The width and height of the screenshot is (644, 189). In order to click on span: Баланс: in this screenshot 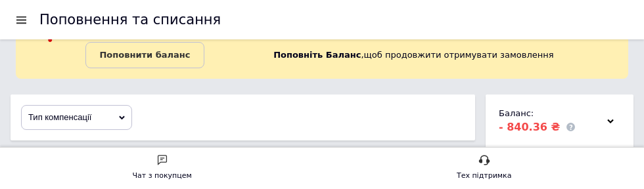, I will do `click(516, 113)`.